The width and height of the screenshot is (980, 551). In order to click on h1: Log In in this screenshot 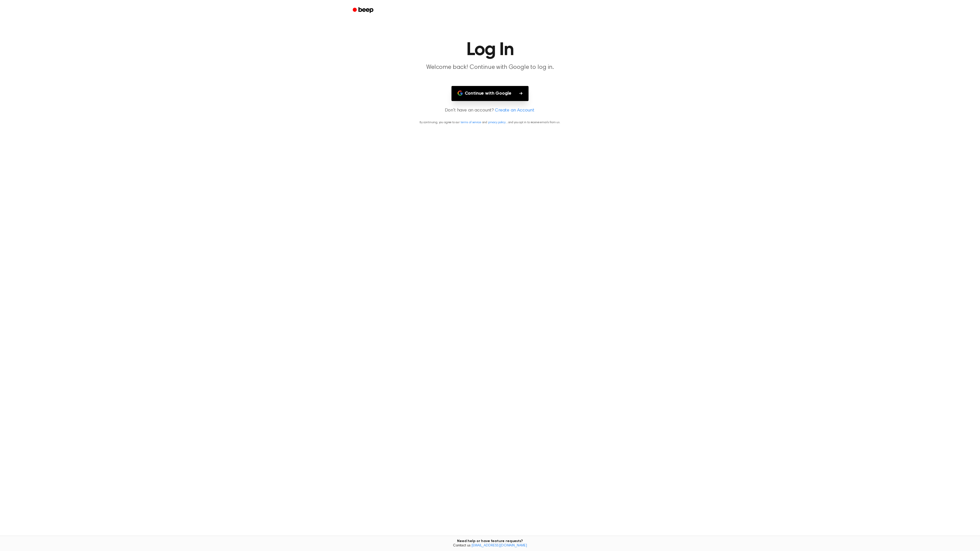, I will do `click(490, 50)`.